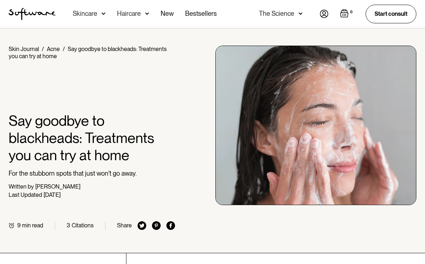 The width and height of the screenshot is (425, 264). Describe the element at coordinates (32, 14) in the screenshot. I see `a: home` at that location.